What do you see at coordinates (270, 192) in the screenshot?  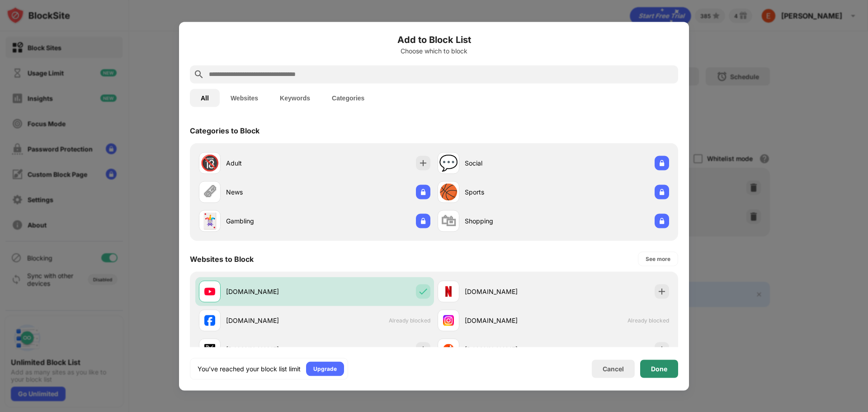 I see `div: News` at bounding box center [270, 192].